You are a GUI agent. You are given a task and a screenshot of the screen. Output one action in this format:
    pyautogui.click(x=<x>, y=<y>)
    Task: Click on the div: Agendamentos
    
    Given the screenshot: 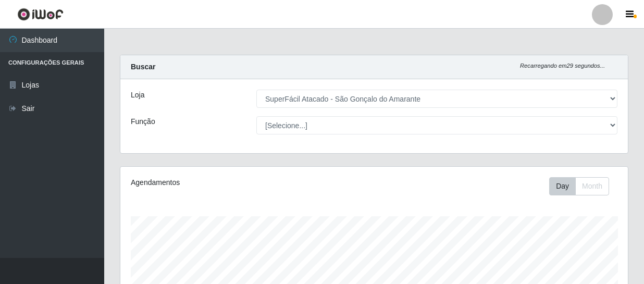 What is the action you would take?
    pyautogui.click(x=227, y=183)
    